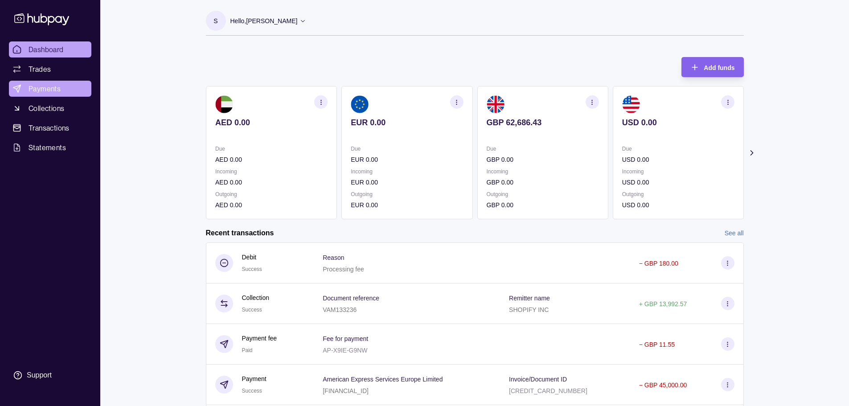 The height and width of the screenshot is (406, 849). I want to click on p: Payment fee, so click(259, 338).